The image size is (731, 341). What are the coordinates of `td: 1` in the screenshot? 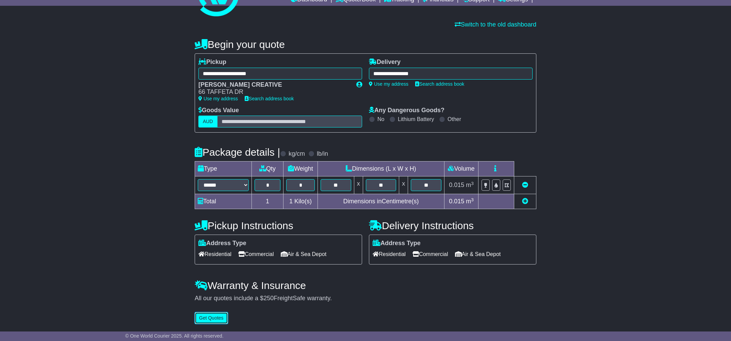 It's located at (267, 202).